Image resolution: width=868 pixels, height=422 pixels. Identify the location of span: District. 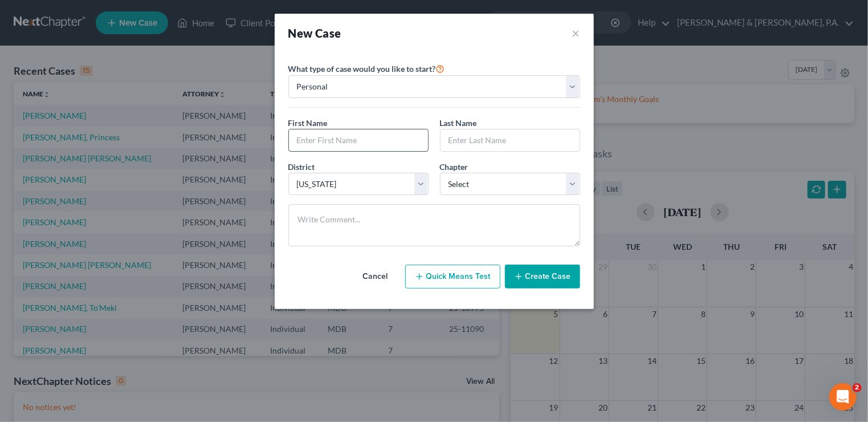
(301, 166).